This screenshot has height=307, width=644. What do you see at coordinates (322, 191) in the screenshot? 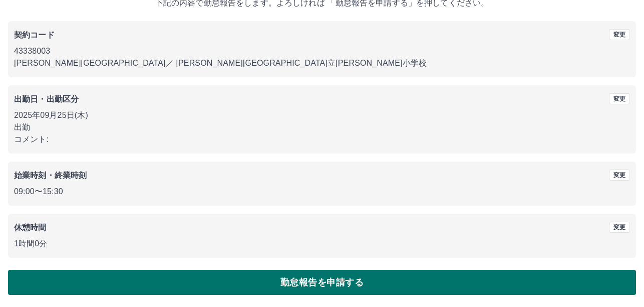
I see `p: 09:00 〜 15:30` at bounding box center [322, 191].